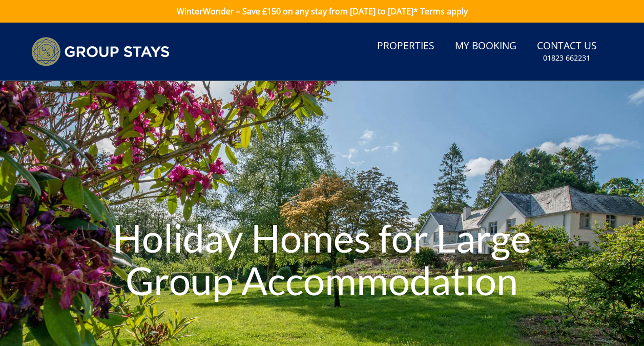  Describe the element at coordinates (101, 51) in the screenshot. I see `img: Group Stays` at that location.